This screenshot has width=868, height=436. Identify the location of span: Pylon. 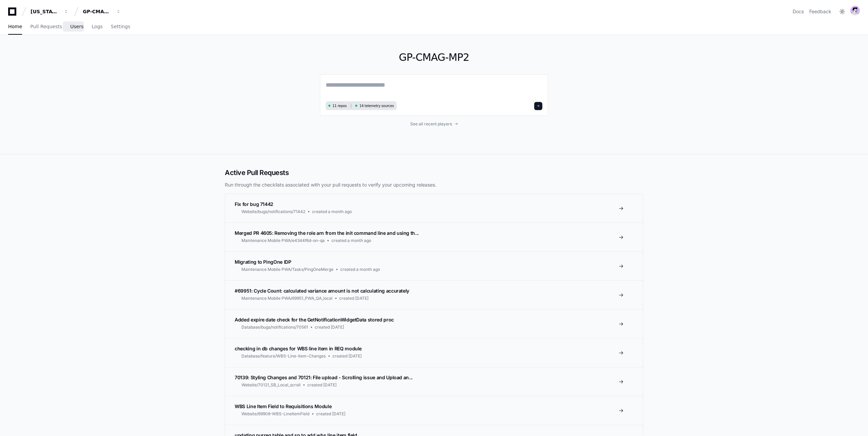
(812, 219).